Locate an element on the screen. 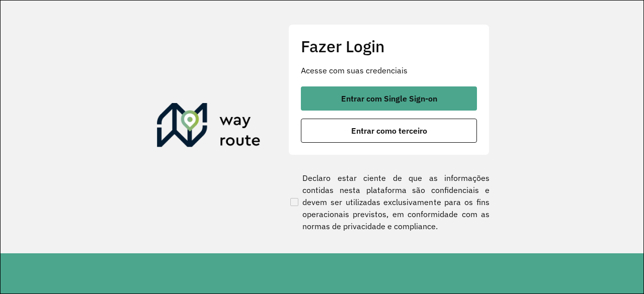 This screenshot has width=644, height=294. span: Entrar como terceiro is located at coordinates (388, 131).